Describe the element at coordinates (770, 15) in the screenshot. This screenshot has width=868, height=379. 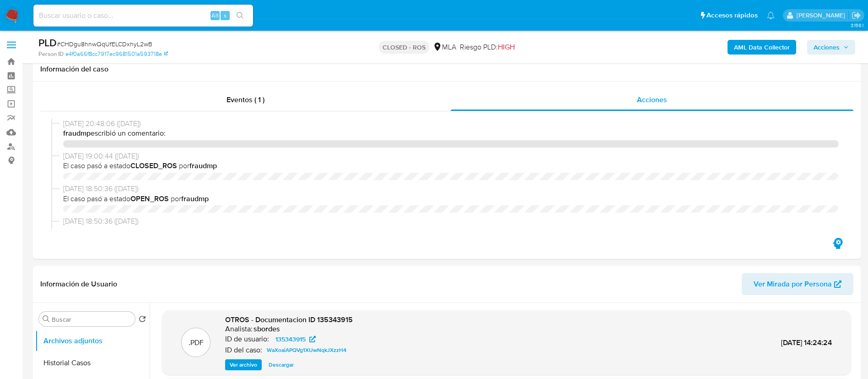
I see `a: Notificaciones` at that location.